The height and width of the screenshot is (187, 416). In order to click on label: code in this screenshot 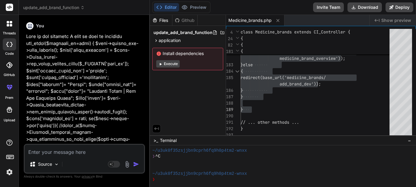, I will do `click(9, 54)`.